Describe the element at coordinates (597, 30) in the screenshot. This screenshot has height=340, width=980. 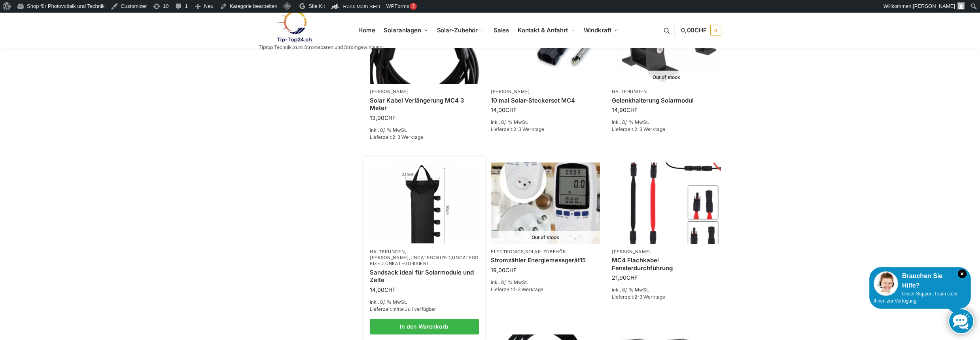
I see `span: Windkraft` at that location.